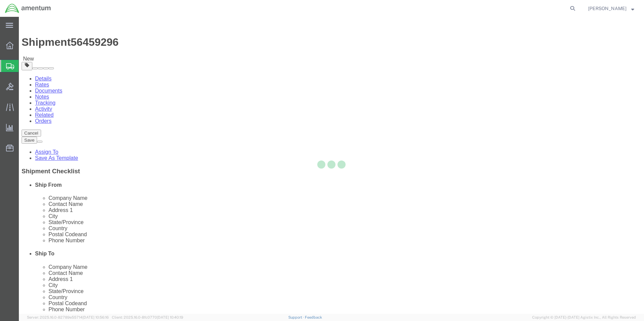  Describe the element at coordinates (28, 8) in the screenshot. I see `img: logo` at that location.